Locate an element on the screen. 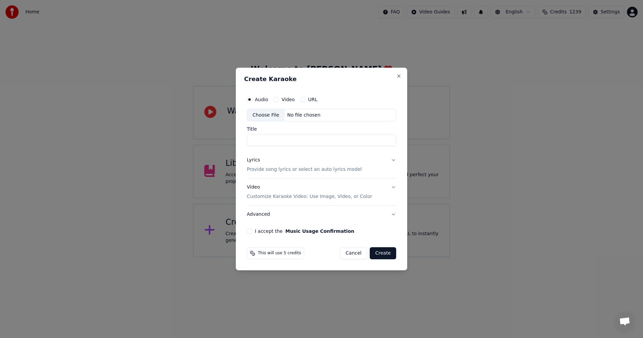 This screenshot has height=338, width=643. button: VideoCustomize Karaoke Video: Use Image, Video, or Color is located at coordinates (322, 192).